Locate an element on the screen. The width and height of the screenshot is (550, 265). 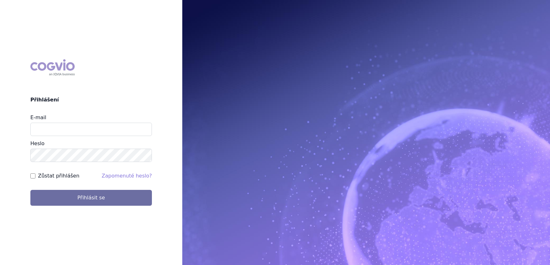
h2: Přihlášení is located at coordinates (91, 100).